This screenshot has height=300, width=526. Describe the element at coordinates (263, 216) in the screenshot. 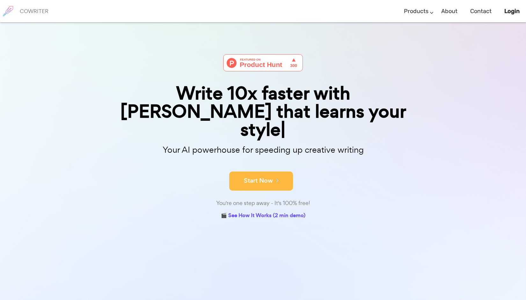

I see `a: 🎬 See How It Works (2 min demo)` at that location.